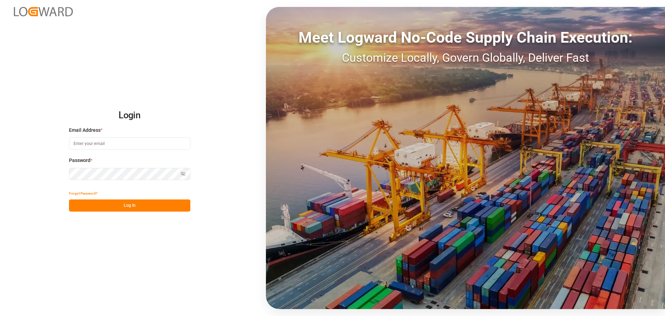 The width and height of the screenshot is (665, 316). I want to click on div: Meet Logward No-Code Supply Chain Execution:, so click(465, 37).